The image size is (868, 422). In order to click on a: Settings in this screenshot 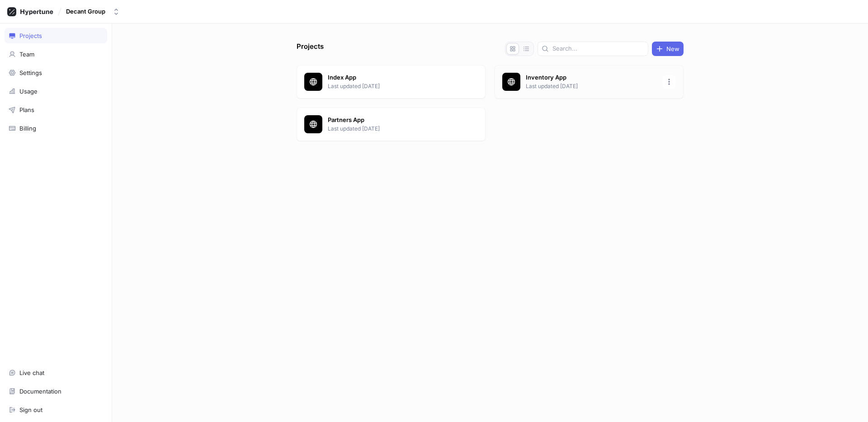, I will do `click(55, 72)`.